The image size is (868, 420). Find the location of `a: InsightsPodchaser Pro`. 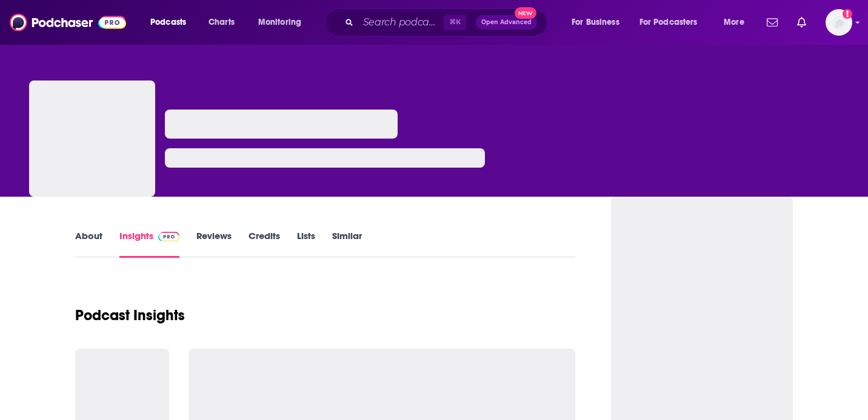

a: InsightsPodchaser Pro is located at coordinates (149, 244).